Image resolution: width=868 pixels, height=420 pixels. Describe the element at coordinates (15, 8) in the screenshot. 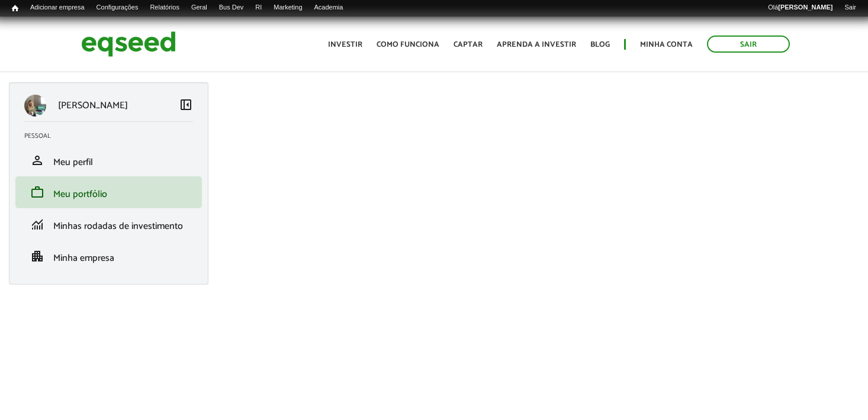

I see `a: Início` at that location.